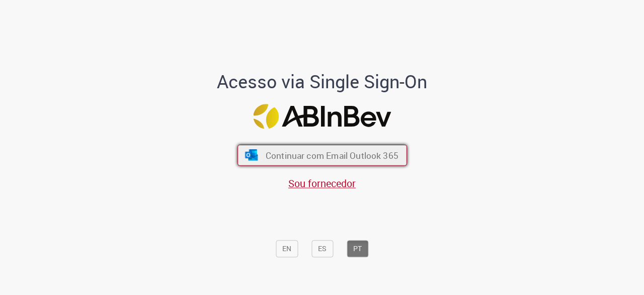 This screenshot has width=644, height=295. What do you see at coordinates (322, 249) in the screenshot?
I see `button: ES` at bounding box center [322, 249].